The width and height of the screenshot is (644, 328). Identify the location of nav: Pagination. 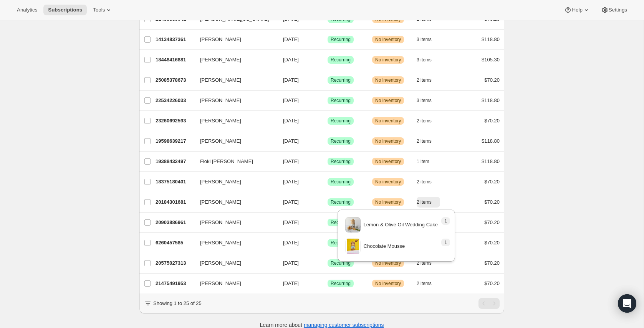
(489, 304).